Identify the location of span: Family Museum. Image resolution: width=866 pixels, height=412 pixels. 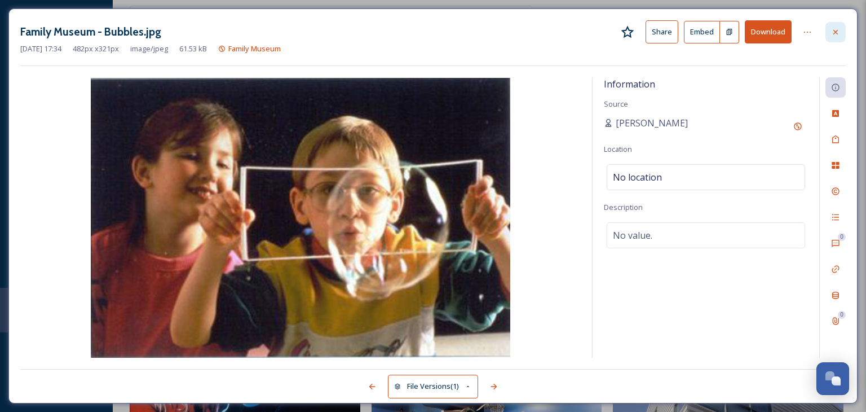
(254, 49).